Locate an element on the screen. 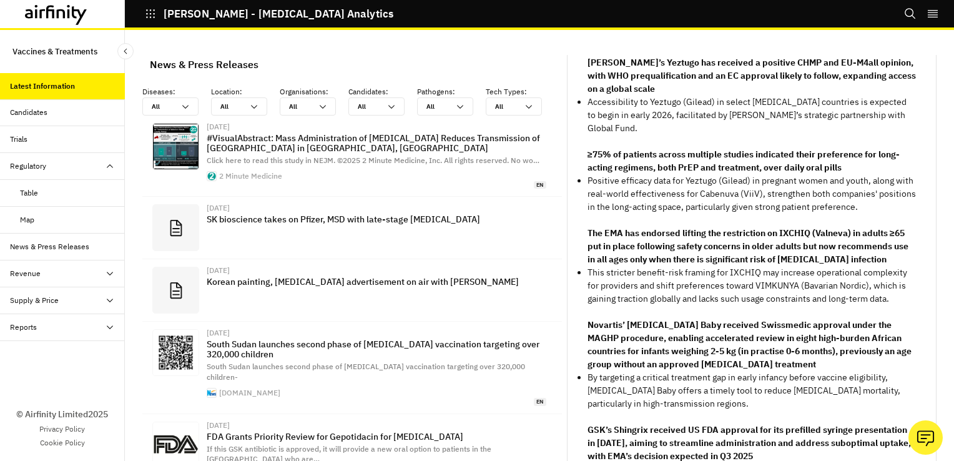  p: © Airfinity Limited 2025 is located at coordinates (62, 414).